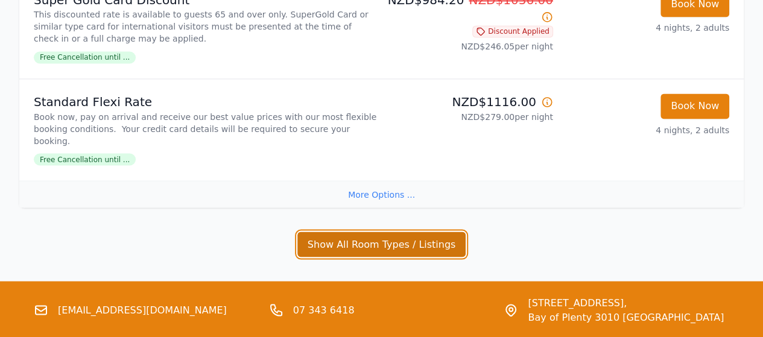 The image size is (763, 337). I want to click on p: Standard Flexi Rate, so click(205, 102).